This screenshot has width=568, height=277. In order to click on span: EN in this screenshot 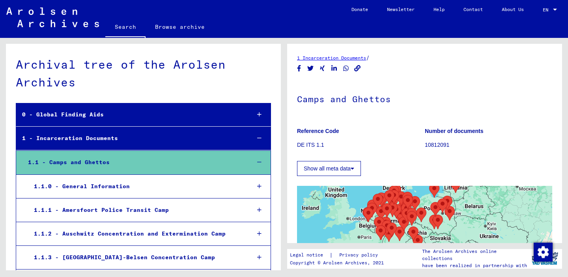, I will do `click(547, 10)`.